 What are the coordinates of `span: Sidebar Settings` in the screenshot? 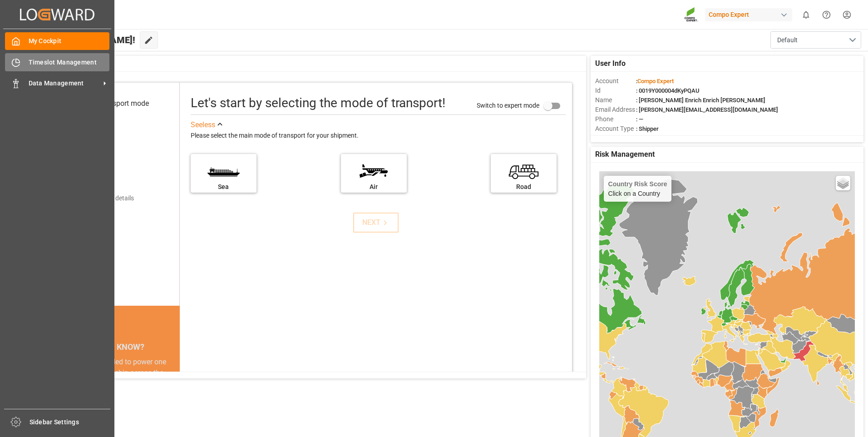 It's located at (70, 422).